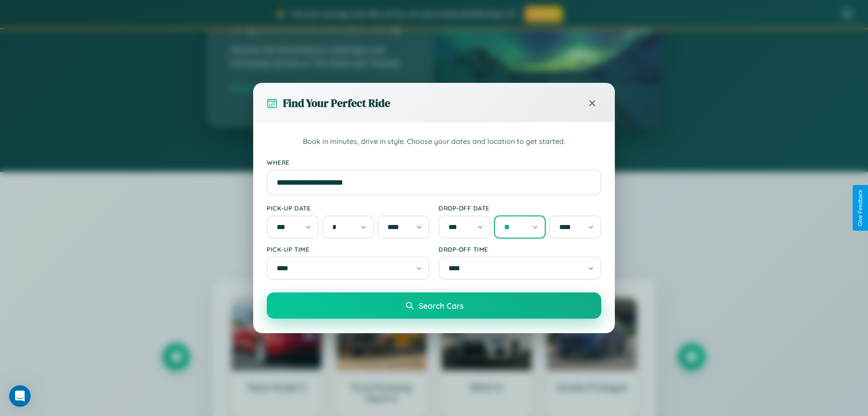 The image size is (868, 416). I want to click on label: Drop-off Date, so click(520, 207).